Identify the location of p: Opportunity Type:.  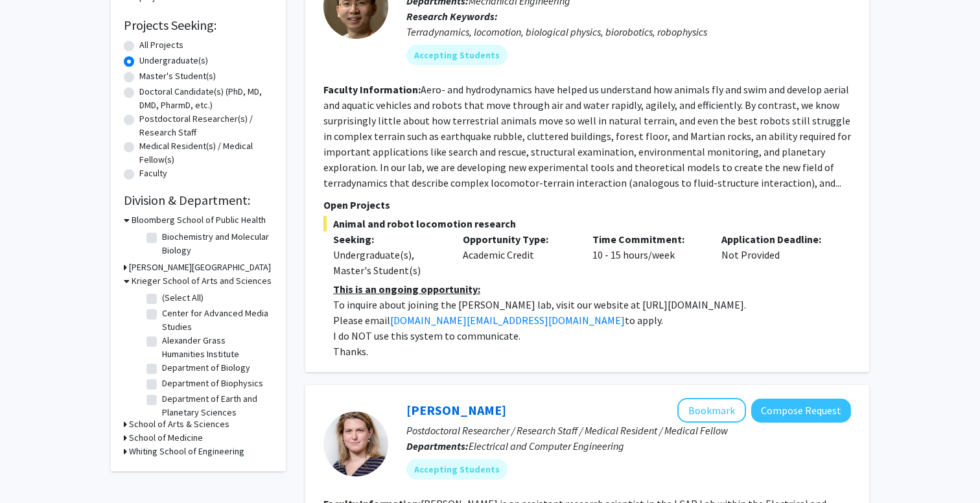
(518, 239).